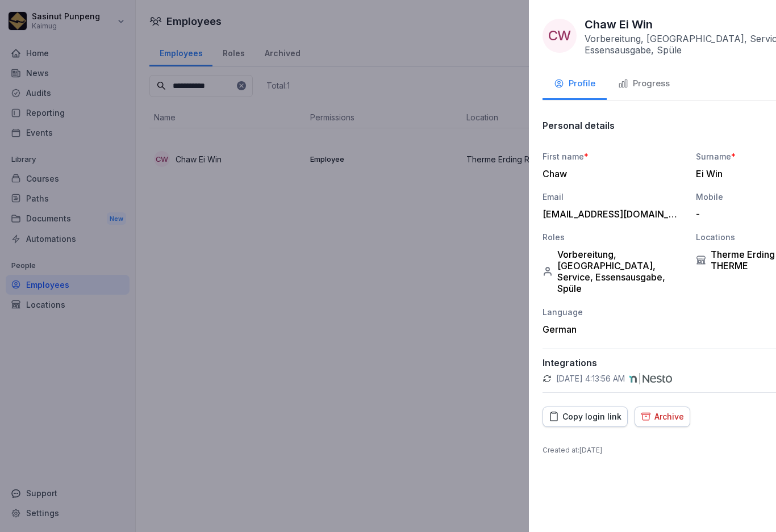 The height and width of the screenshot is (532, 776). Describe the element at coordinates (574, 85) in the screenshot. I see `button: Profile` at that location.